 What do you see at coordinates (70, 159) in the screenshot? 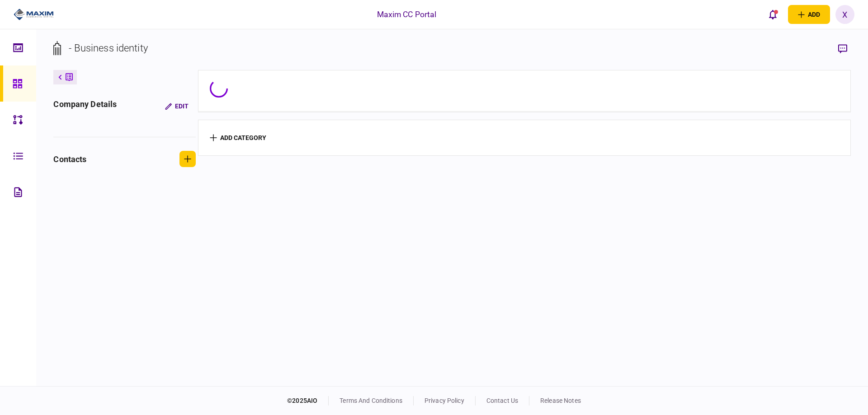
I see `div: contacts` at bounding box center [70, 159].